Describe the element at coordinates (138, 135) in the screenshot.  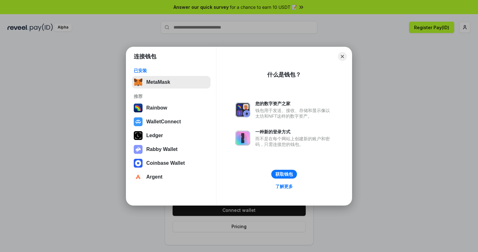
I see `img: svg+xml,%3Csvg%20xmlns%3D%22http%3A%2F%2Fwww.w3.org%2F2000%2Fsvg%22%20width%3D%2228%22%20height%3...` at that location.